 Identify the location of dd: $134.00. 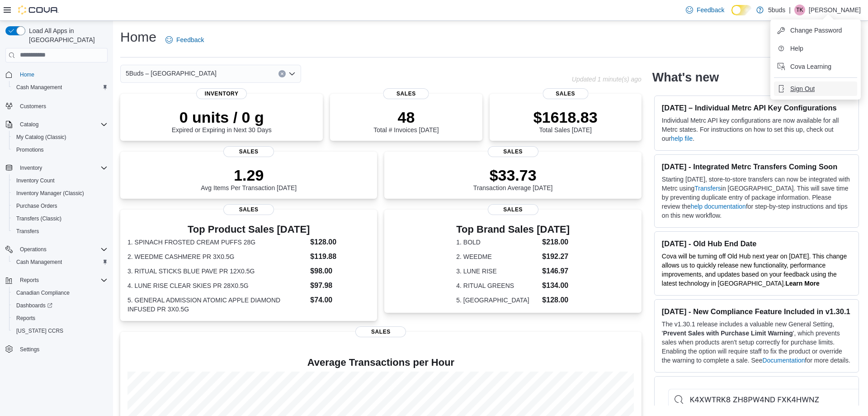
(556, 286).